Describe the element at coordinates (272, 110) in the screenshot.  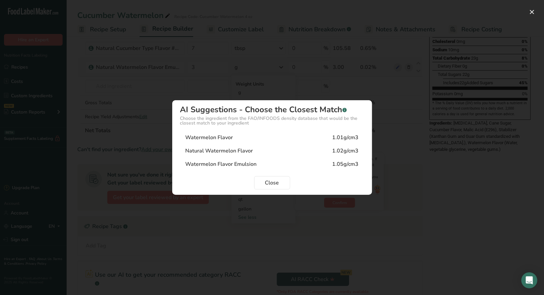
I see `div: AI Suggestions - Choose the Closest Match` at that location.